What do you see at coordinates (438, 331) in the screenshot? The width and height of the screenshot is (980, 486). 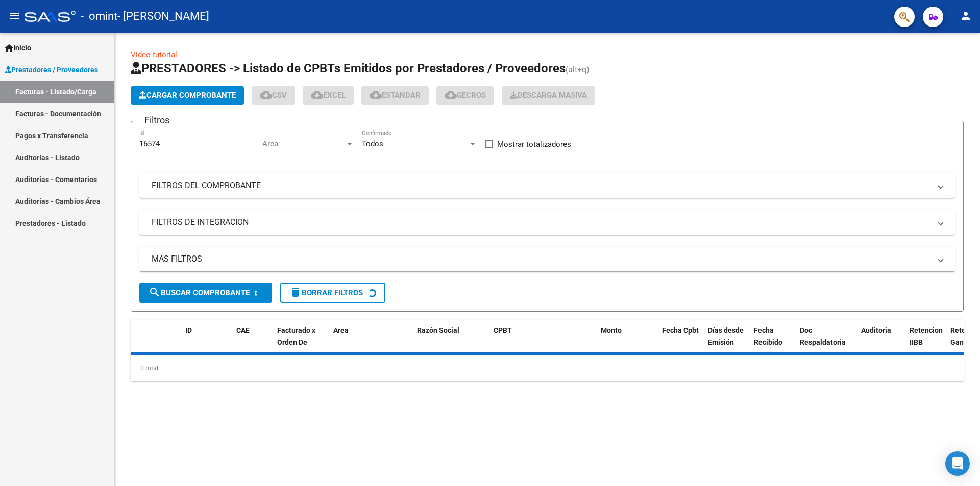 I see `span: Razón Social` at bounding box center [438, 331].